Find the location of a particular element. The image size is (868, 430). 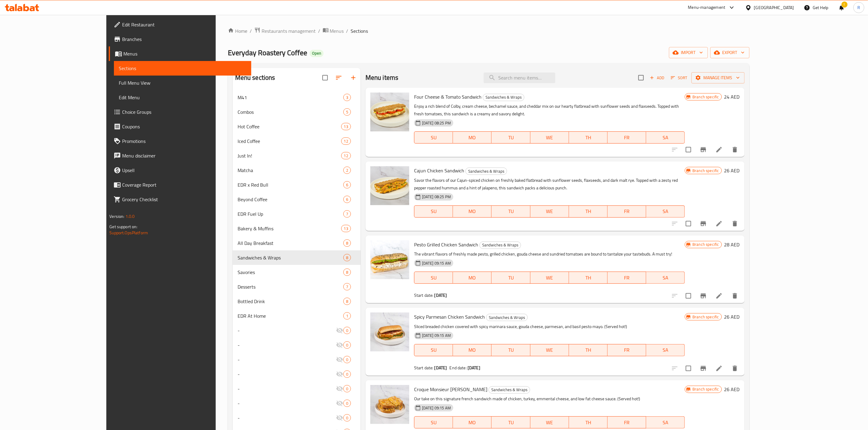

span: EDR At Home is located at coordinates (291, 316).